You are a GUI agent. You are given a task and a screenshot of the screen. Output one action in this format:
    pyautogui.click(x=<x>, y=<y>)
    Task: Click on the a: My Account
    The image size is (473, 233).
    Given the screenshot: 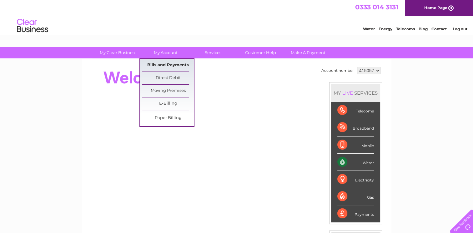 What is the action you would take?
    pyautogui.click(x=165, y=53)
    